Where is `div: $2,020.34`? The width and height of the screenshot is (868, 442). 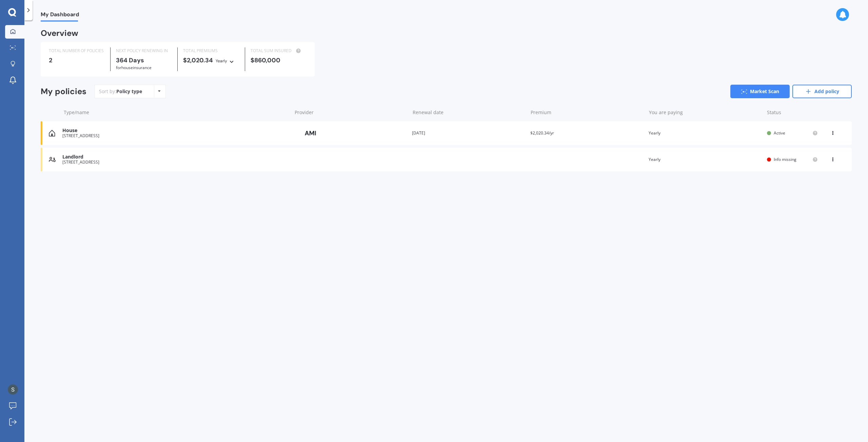
div: $2,020.34 is located at coordinates (211, 61).